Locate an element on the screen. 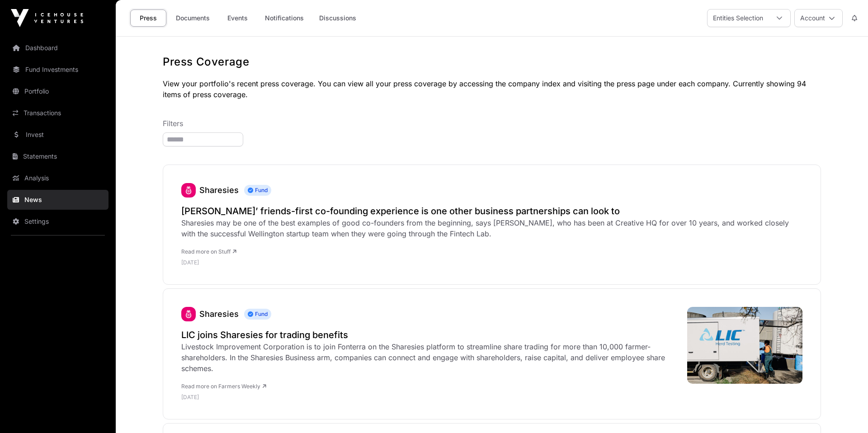 The image size is (868, 433). a: Dashboard is located at coordinates (58, 48).